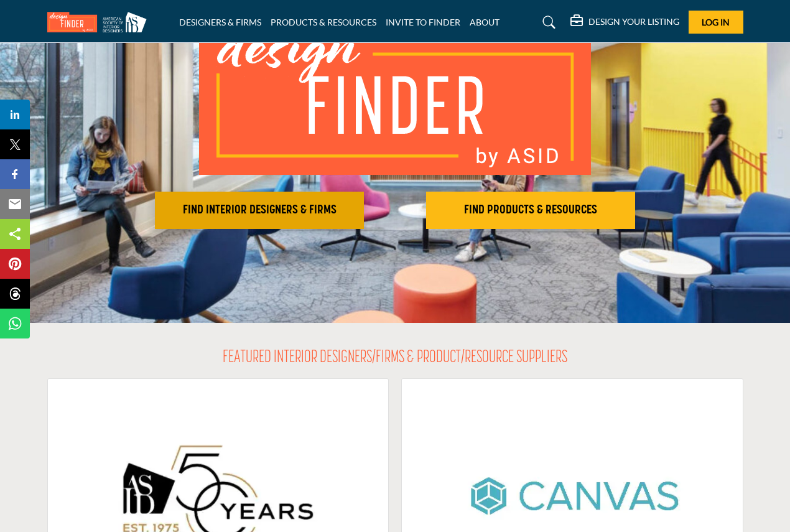 This screenshot has width=790, height=532. I want to click on img: Site Logo, so click(100, 22).